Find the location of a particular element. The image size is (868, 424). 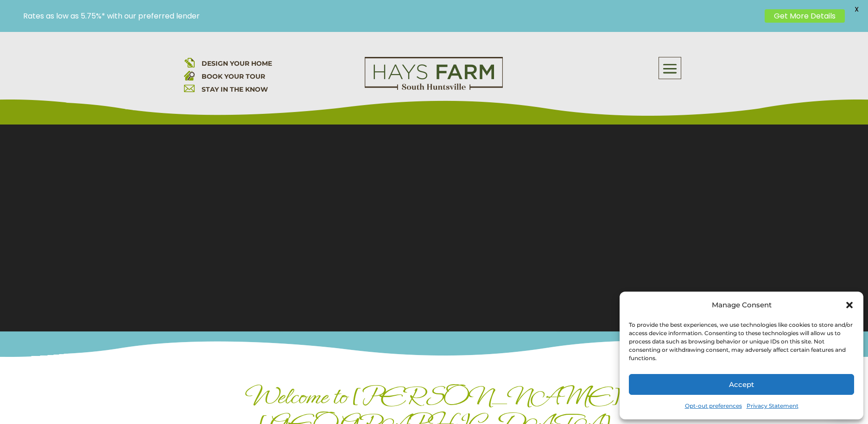

a: BOOK YOUR TOUR is located at coordinates (233, 76).